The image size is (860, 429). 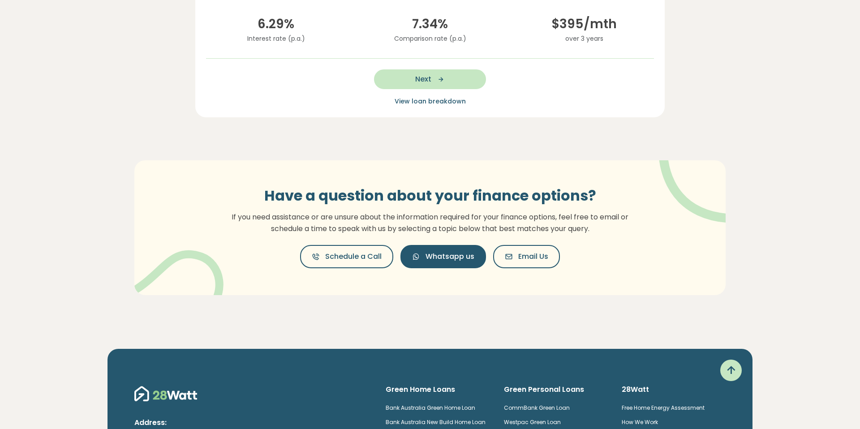 What do you see at coordinates (532, 422) in the screenshot?
I see `a: Westpac Green Loan` at bounding box center [532, 422].